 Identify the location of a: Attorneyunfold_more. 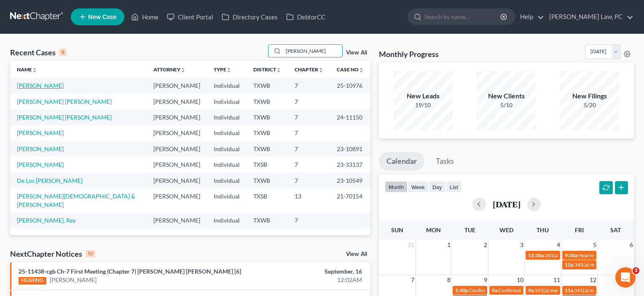
(170, 69).